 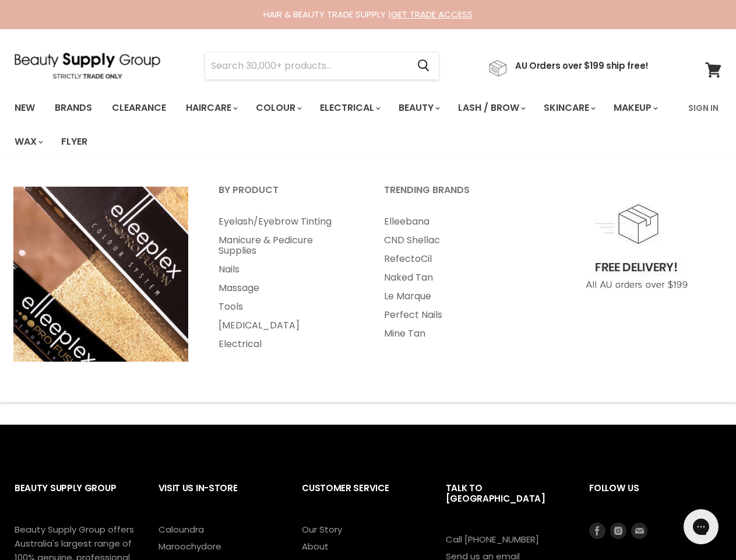 I want to click on h2: Beauty Supply Group, so click(x=75, y=497).